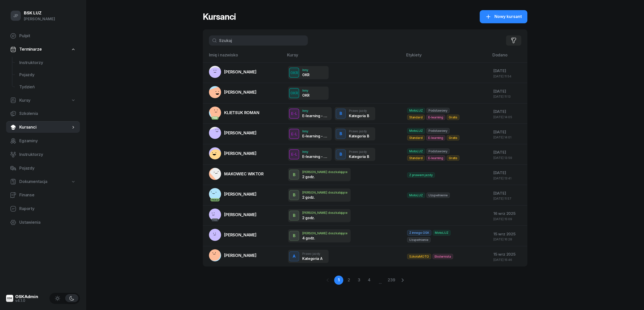 The image size is (644, 310). What do you see at coordinates (42, 223) in the screenshot?
I see `a: Ustawienia` at bounding box center [42, 223].